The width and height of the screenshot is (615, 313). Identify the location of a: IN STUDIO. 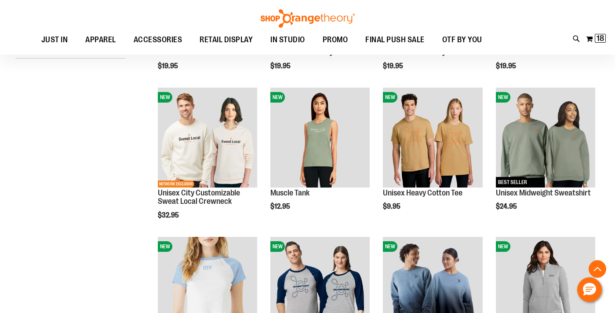
(288, 40).